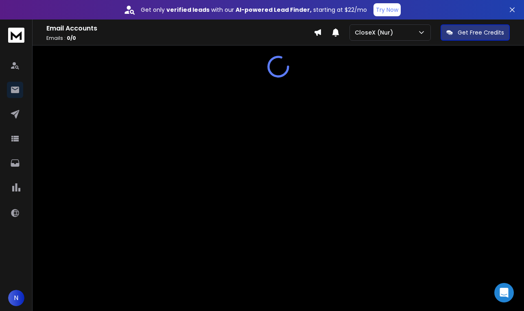  What do you see at coordinates (180, 38) in the screenshot?
I see `p: Emails :` at bounding box center [180, 38].